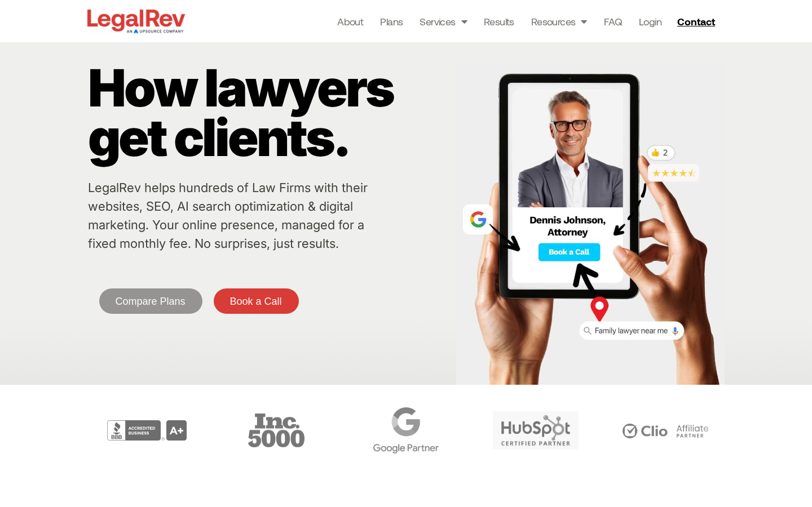 This screenshot has height=507, width=812. What do you see at coordinates (665, 431) in the screenshot?
I see `div: 6 / 6` at bounding box center [665, 431].